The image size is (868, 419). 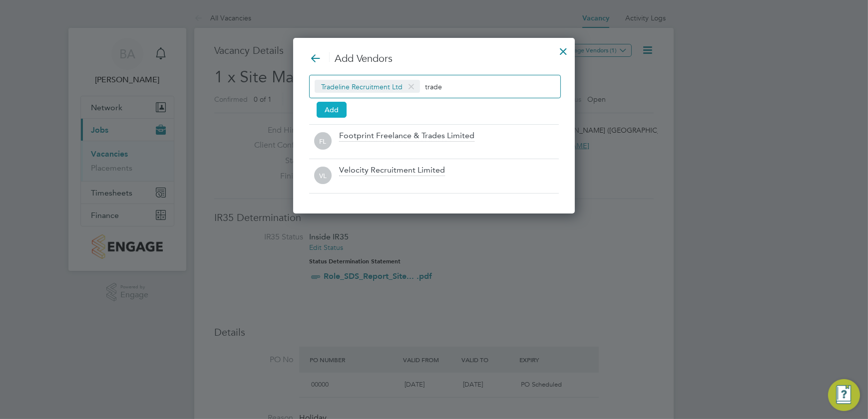 What do you see at coordinates (332, 110) in the screenshot?
I see `button: Add` at bounding box center [332, 110].